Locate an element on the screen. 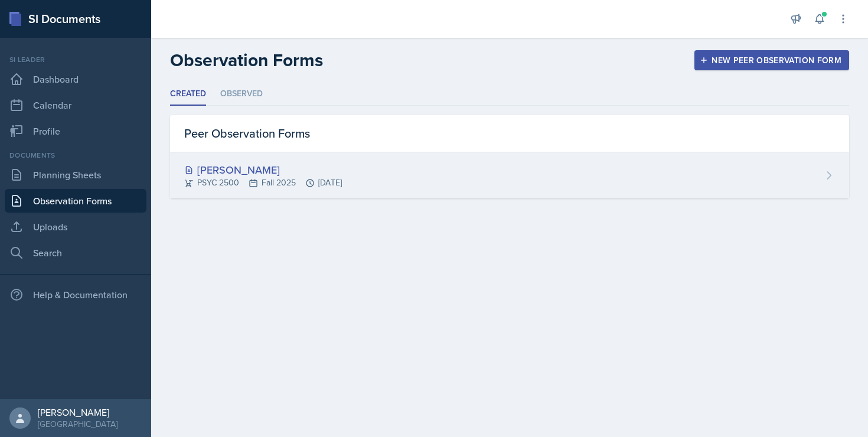 The width and height of the screenshot is (868, 437). div: Help & Documentation is located at coordinates (76, 295).